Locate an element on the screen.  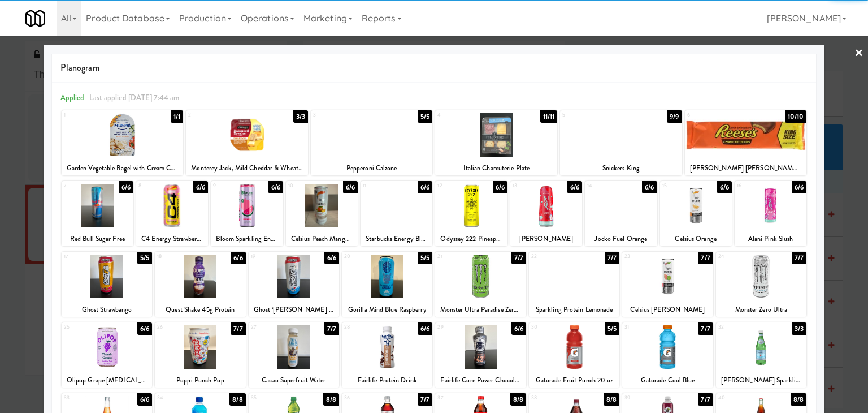
div: 267/7Poppi Punch Pop is located at coordinates (200, 355).